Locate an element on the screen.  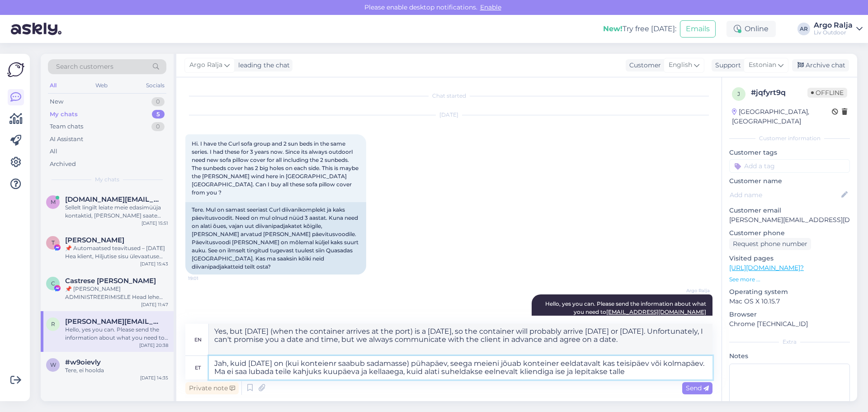
span: r is located at coordinates (53, 324).